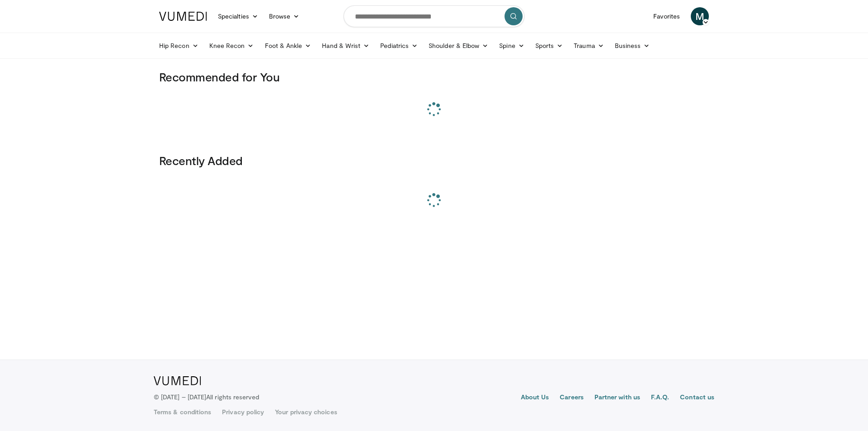 This screenshot has height=431, width=868. Describe the element at coordinates (238, 16) in the screenshot. I see `a: Specialties` at that location.